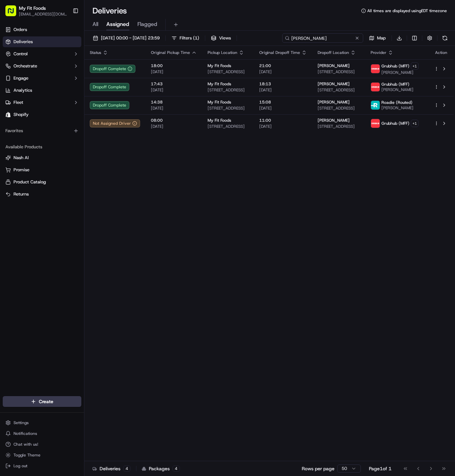  Describe the element at coordinates (333, 52) in the screenshot. I see `span: Dropoff Location` at that location.